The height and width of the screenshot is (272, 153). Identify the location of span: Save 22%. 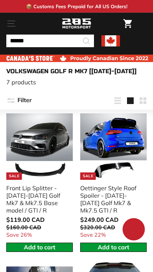
(93, 235).